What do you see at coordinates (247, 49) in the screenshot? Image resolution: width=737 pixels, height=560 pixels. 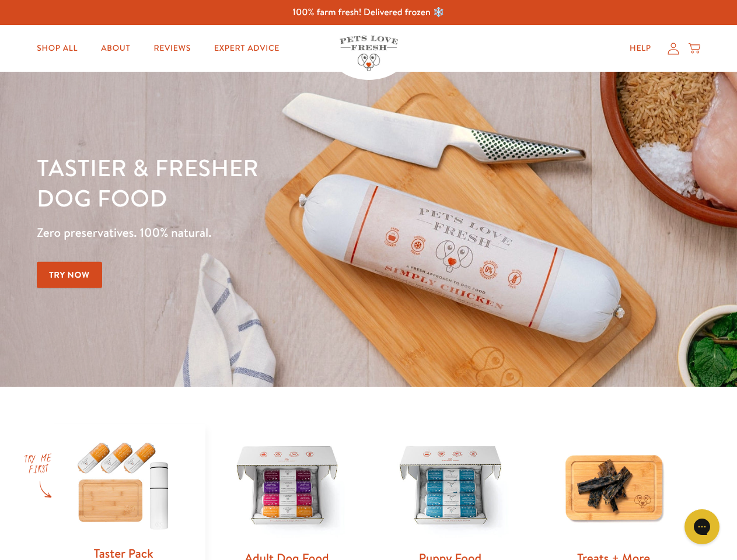 I see `a: Expert Advice` at bounding box center [247, 49].